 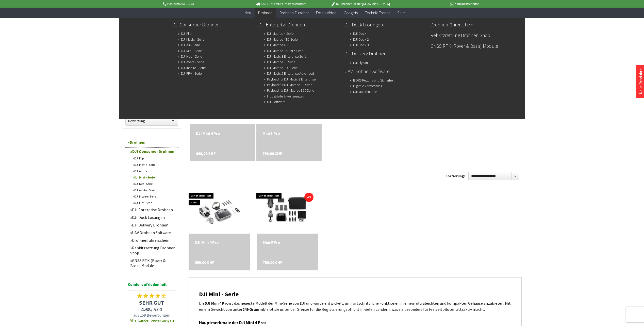 I want to click on a: Drohnen Zubehör, so click(x=294, y=13).